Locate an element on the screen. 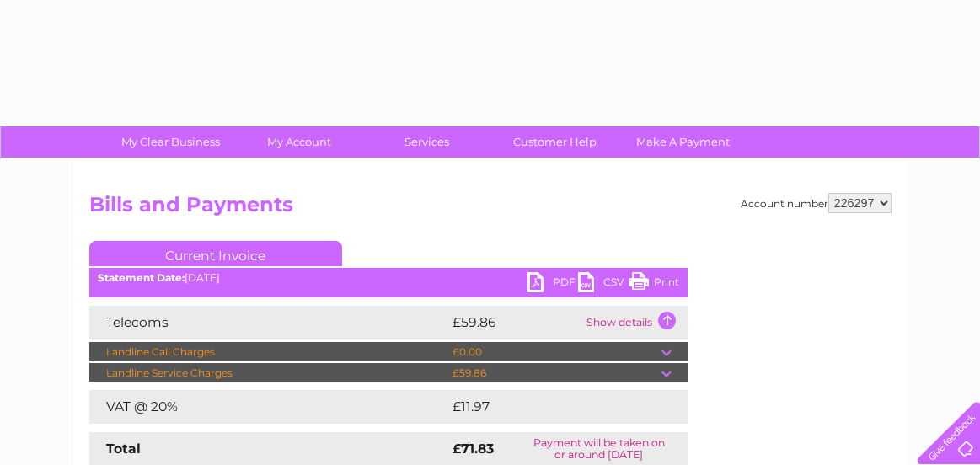 The height and width of the screenshot is (465, 980). td: Landline Service Charges is located at coordinates (269, 373).